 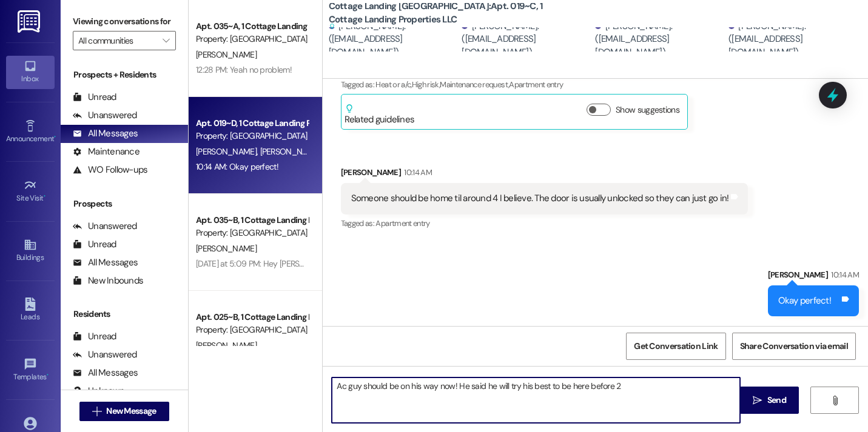 I want to click on button: Send, so click(x=769, y=400).